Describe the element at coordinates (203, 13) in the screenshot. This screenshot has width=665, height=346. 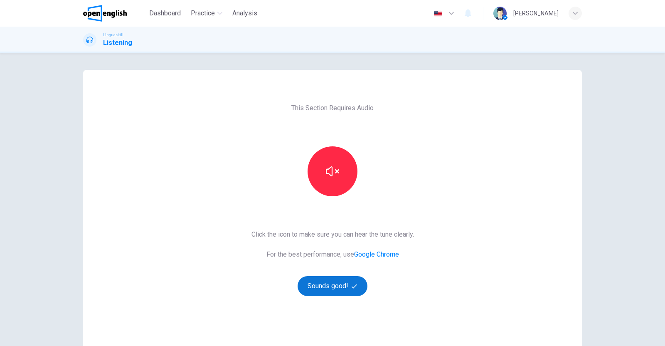
I see `span: Practice` at that location.